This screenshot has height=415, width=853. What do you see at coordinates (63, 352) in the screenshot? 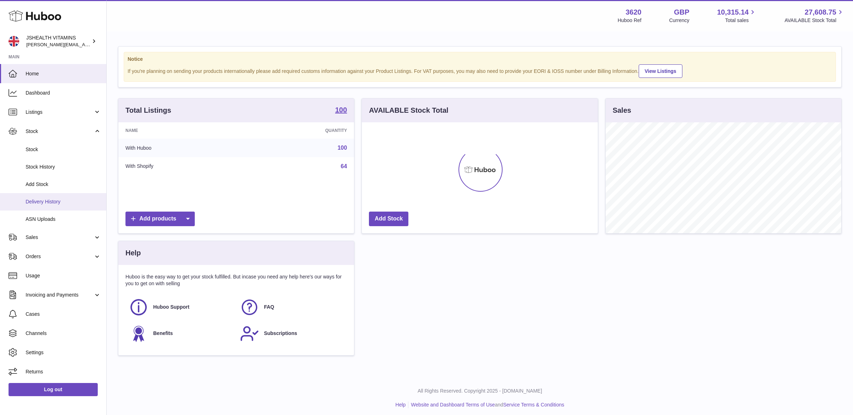
I see `span: Settings` at bounding box center [63, 352].